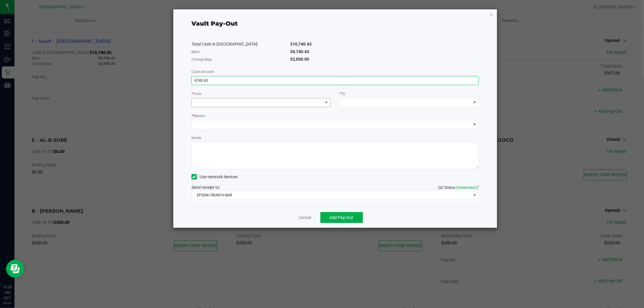 The width and height of the screenshot is (644, 308). Describe the element at coordinates (202, 60) in the screenshot. I see `span: Change Bag:` at that location.